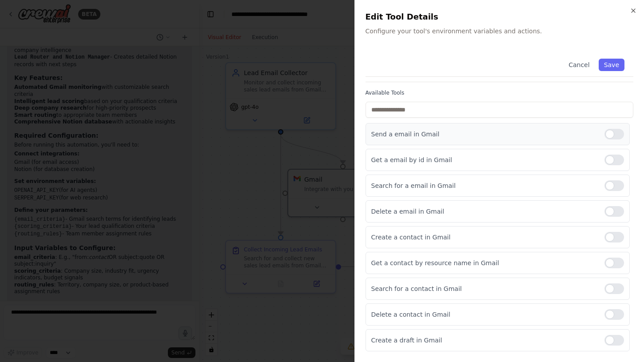  I want to click on p: Search for a contact in Gmail, so click(484, 289).